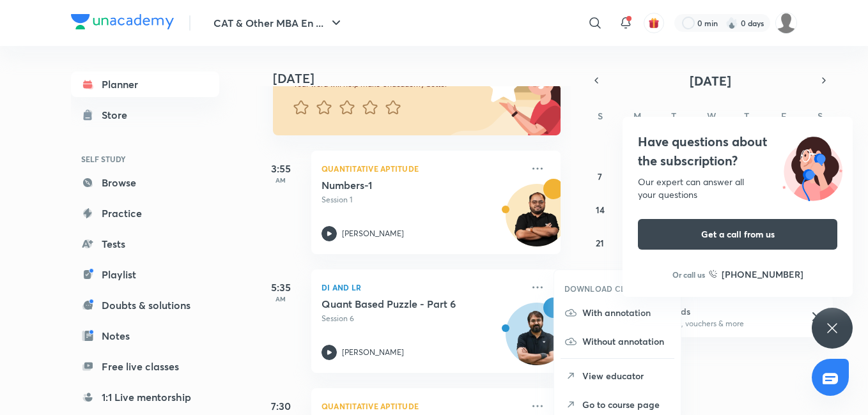 The image size is (868, 415). What do you see at coordinates (122, 23) in the screenshot?
I see `a: Company Logo` at bounding box center [122, 23].